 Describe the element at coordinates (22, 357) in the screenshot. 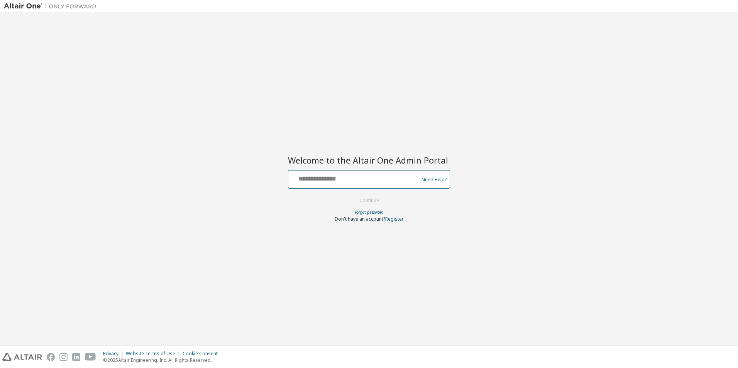

I see `img: altair_logo.svg` at that location.